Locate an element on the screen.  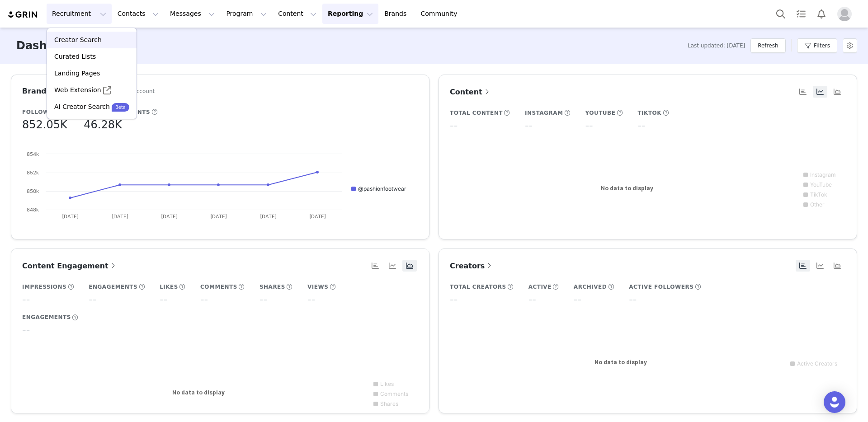
p: Web Extension is located at coordinates (78, 90).